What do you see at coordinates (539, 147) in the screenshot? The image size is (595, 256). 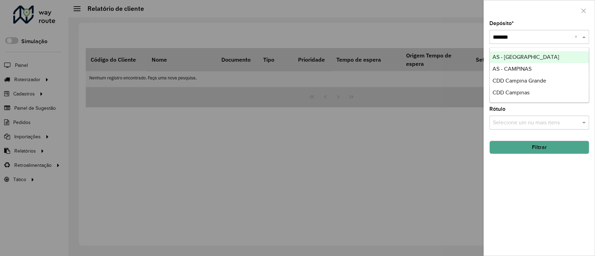 I see `button: Filtrar` at bounding box center [539, 147].